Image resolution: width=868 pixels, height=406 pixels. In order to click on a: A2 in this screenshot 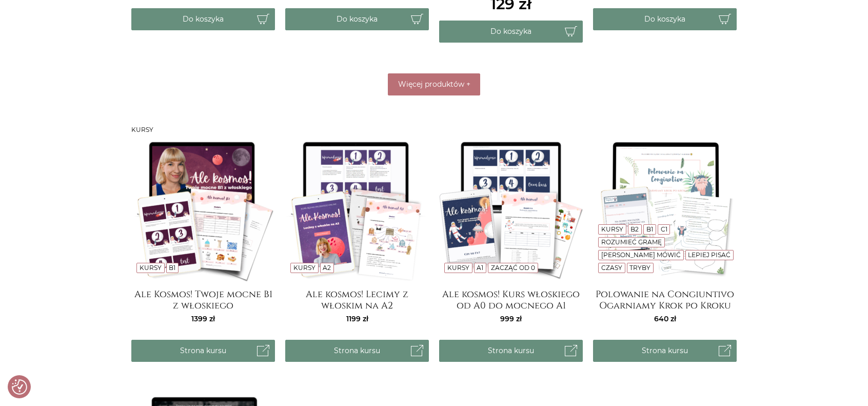, I will do `click(327, 267)`.